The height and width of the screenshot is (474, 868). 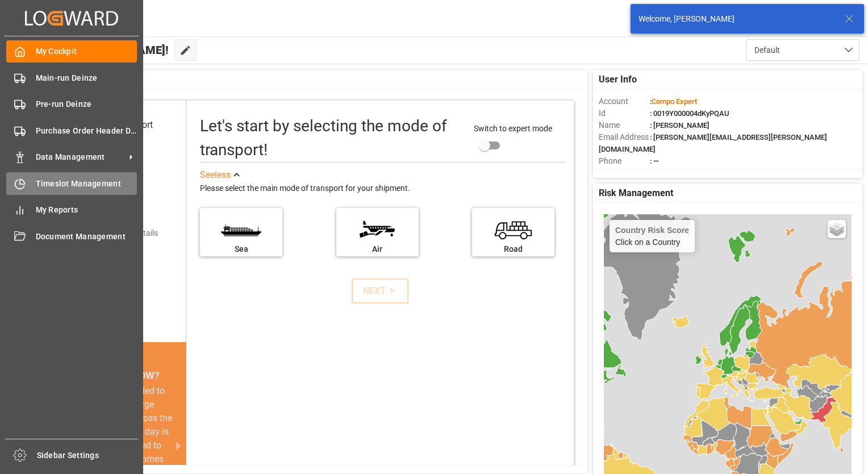 What do you see at coordinates (624, 101) in the screenshot?
I see `span: Account` at bounding box center [624, 101].